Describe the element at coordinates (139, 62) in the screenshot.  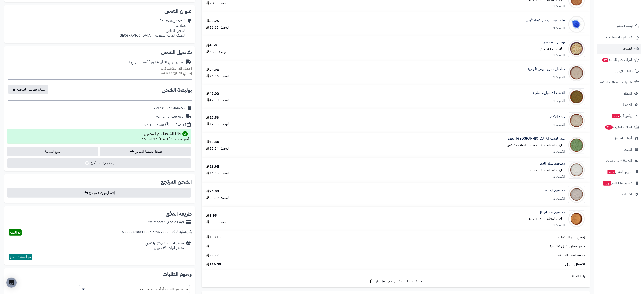
I see `span: ( شحن مجاني )` at that location.